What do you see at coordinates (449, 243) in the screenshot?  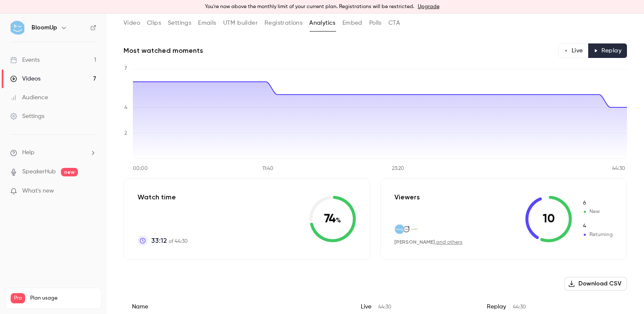 I see `a: and others` at bounding box center [449, 243].